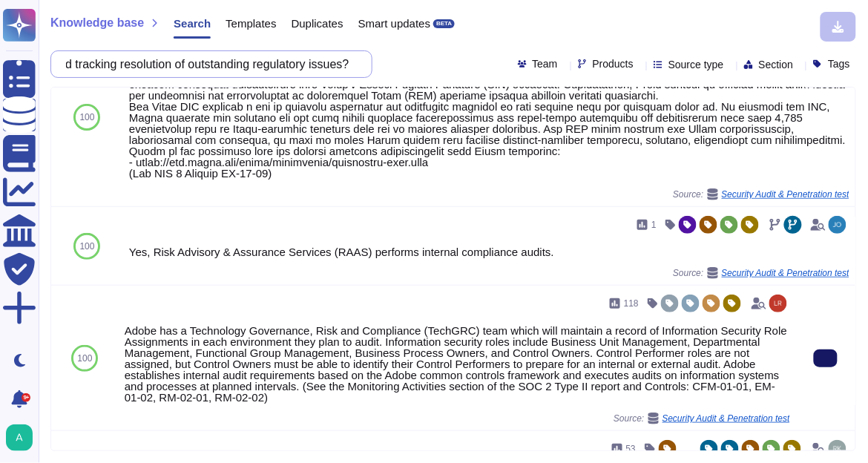  What do you see at coordinates (840, 63) in the screenshot?
I see `span: Tags` at bounding box center [840, 63].